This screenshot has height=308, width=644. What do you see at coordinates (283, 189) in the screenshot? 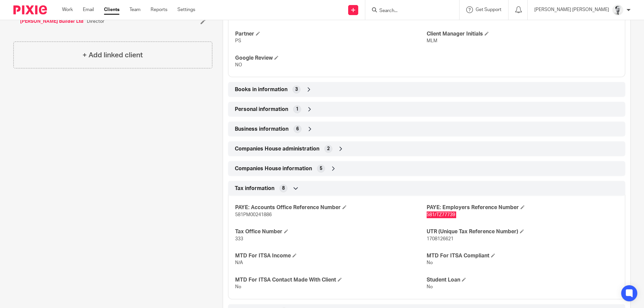
I see `span: 8` at bounding box center [283, 189].